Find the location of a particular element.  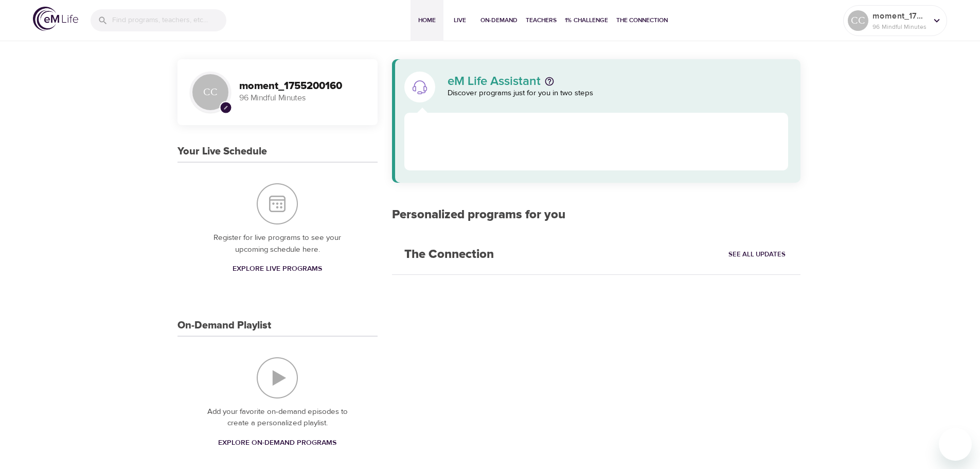

p: Register for live programs to see your upcoming schedule here. is located at coordinates (278, 243).